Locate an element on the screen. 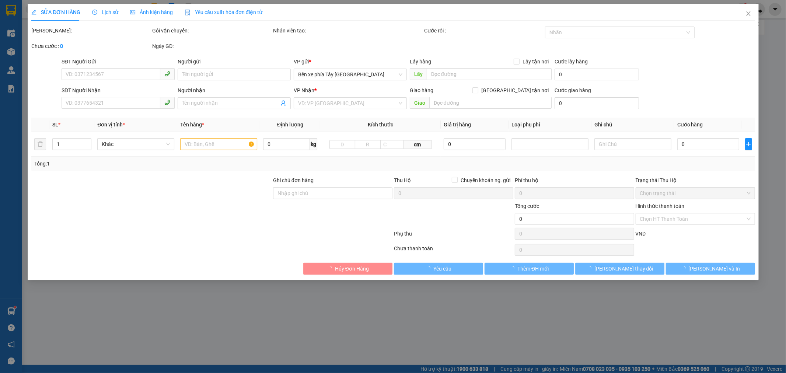  input: Ghi Chú is located at coordinates (633, 144).